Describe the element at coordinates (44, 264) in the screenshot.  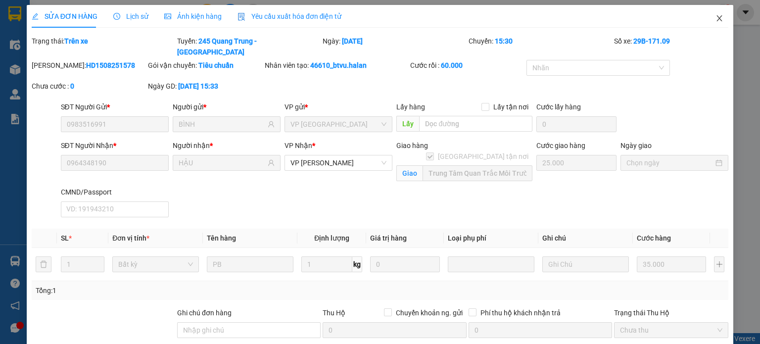
I see `button: delete` at that location.